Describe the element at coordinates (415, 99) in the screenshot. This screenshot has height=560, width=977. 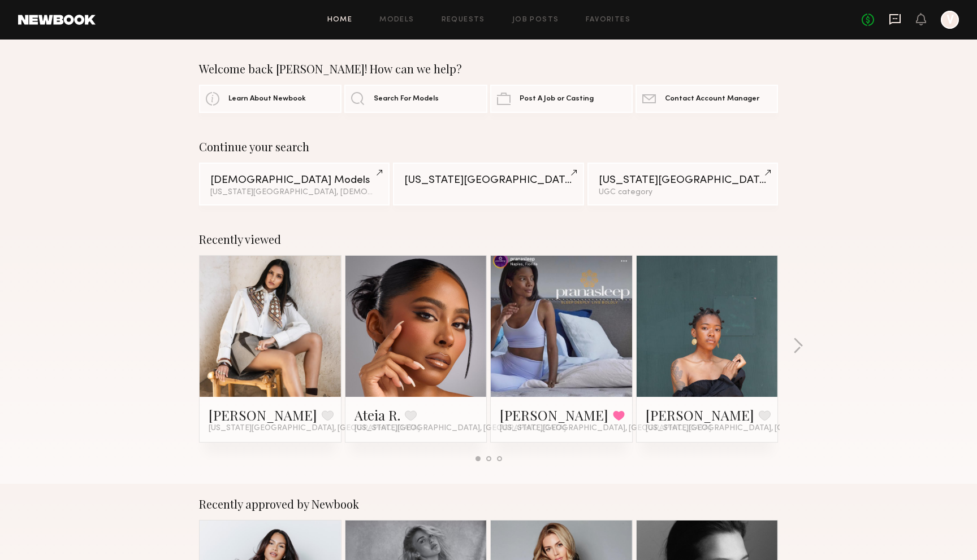
I see `a: Search For Models` at that location.